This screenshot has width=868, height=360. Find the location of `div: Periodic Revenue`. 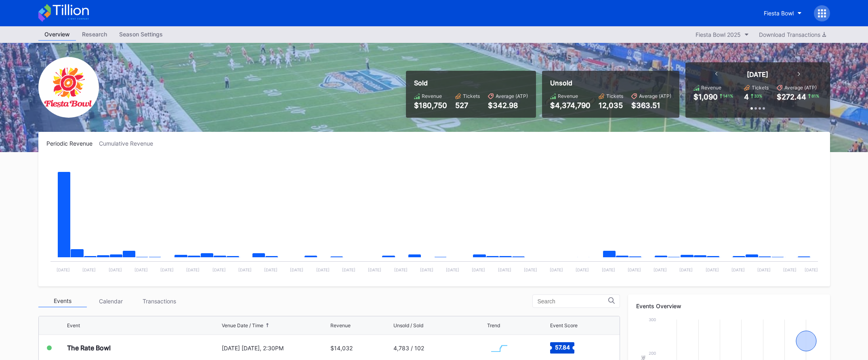

div: Periodic Revenue is located at coordinates (73, 143).